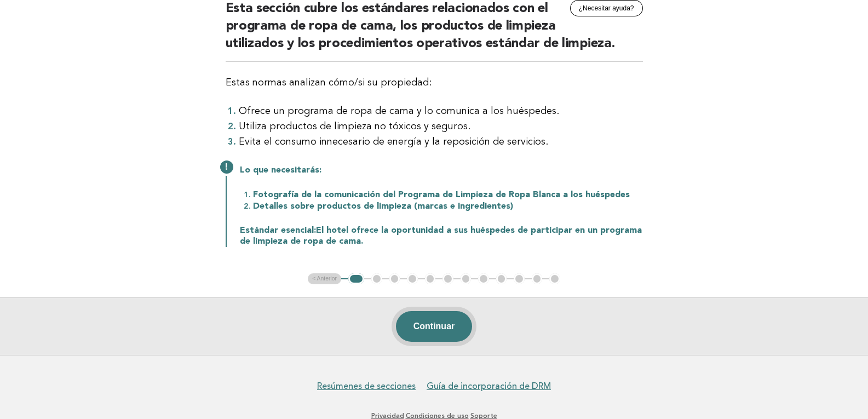 The height and width of the screenshot is (419, 868). Describe the element at coordinates (420, 26) in the screenshot. I see `font: Esta sección cubre los estándares relacionados con el programa de ropa de cama, los productos de ...` at that location.